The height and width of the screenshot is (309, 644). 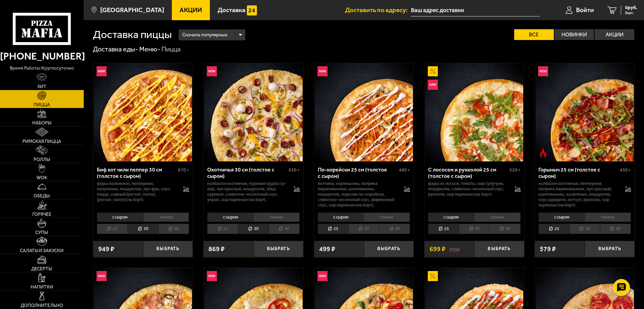 I want to click on img: Острое блюдо, so click(x=543, y=153).